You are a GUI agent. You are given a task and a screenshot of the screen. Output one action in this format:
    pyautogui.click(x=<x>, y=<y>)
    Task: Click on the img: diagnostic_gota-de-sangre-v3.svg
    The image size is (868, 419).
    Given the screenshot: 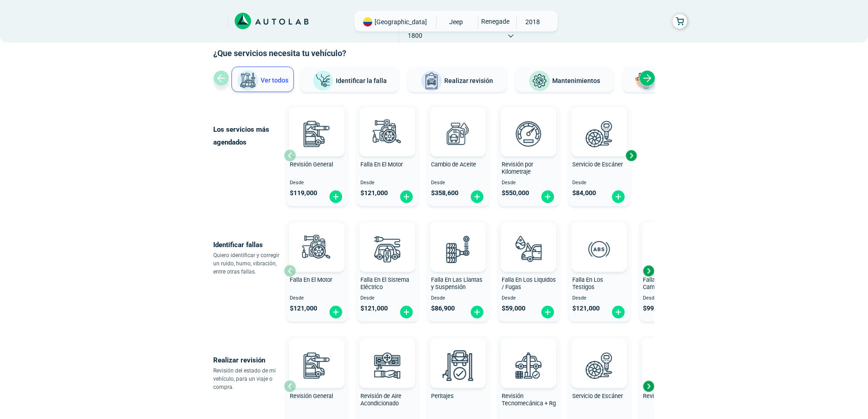 What is the action you would take?
    pyautogui.click(x=528, y=249)
    